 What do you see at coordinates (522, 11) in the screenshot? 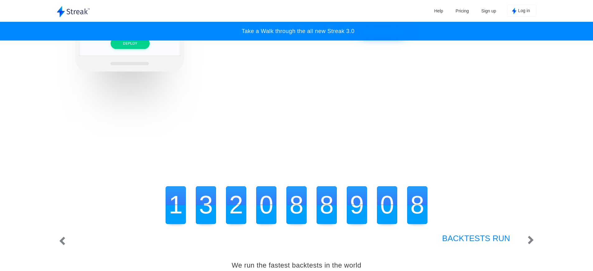
I see `button: Log in` at bounding box center [522, 11].